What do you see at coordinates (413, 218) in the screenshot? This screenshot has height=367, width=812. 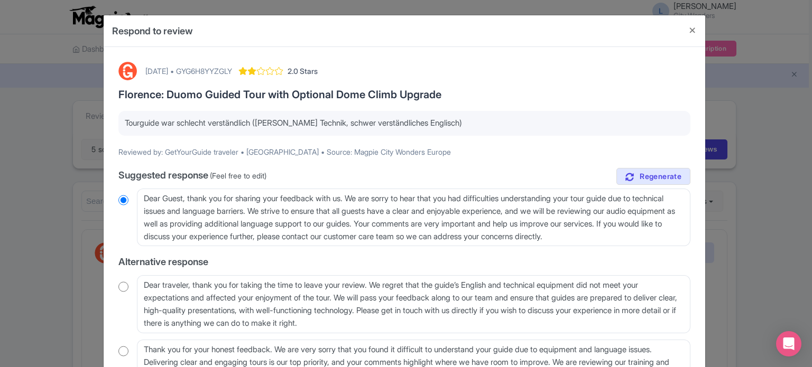 I see `textarea: Dear Guest, thank you for sharing your feedback with us. We are sorry to hear that you had diffic...` at bounding box center [413, 218].